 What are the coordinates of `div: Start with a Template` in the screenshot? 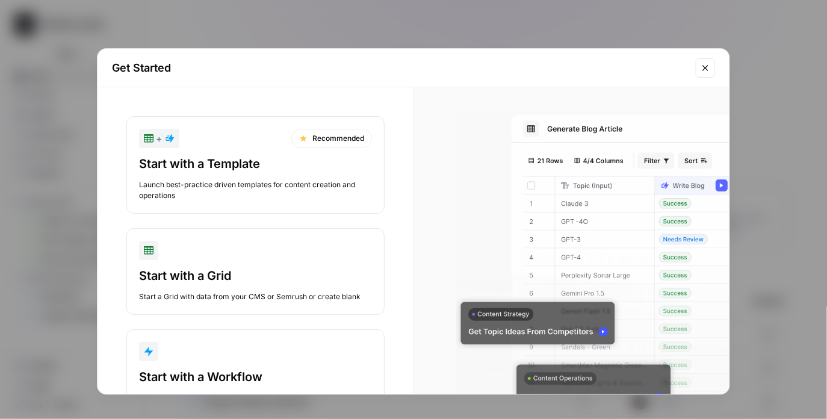 It's located at (255, 164).